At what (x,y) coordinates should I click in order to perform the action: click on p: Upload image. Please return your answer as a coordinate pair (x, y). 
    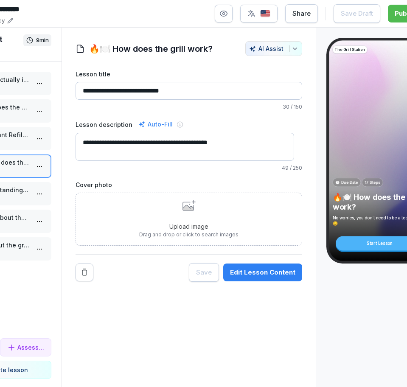
    Looking at the image, I should click on (189, 226).